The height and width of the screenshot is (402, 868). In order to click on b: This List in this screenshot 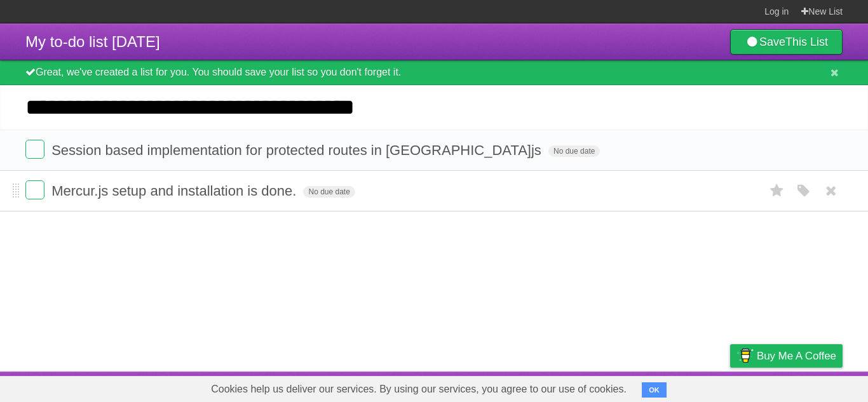, I will do `click(806, 42)`.